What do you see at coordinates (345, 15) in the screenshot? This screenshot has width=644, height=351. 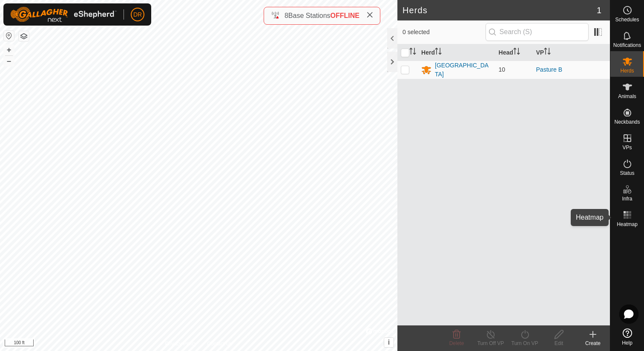 I see `span: OFFLINE` at bounding box center [345, 15].